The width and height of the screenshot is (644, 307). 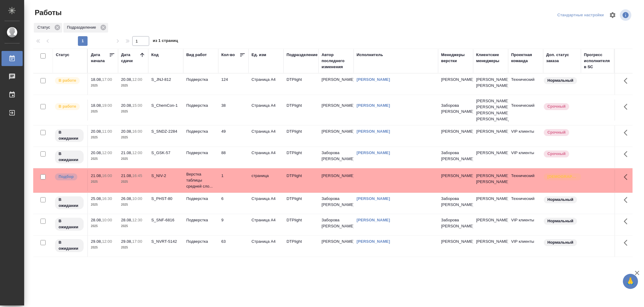 What do you see at coordinates (126, 241) in the screenshot?
I see `p: 29.08,` at bounding box center [126, 241].